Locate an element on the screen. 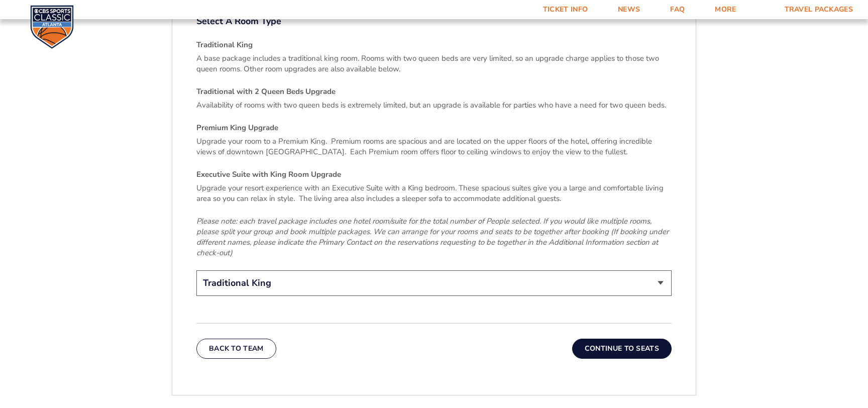 The width and height of the screenshot is (868, 408). h4: Executive Suite with King Room Upgrade is located at coordinates (434, 175).